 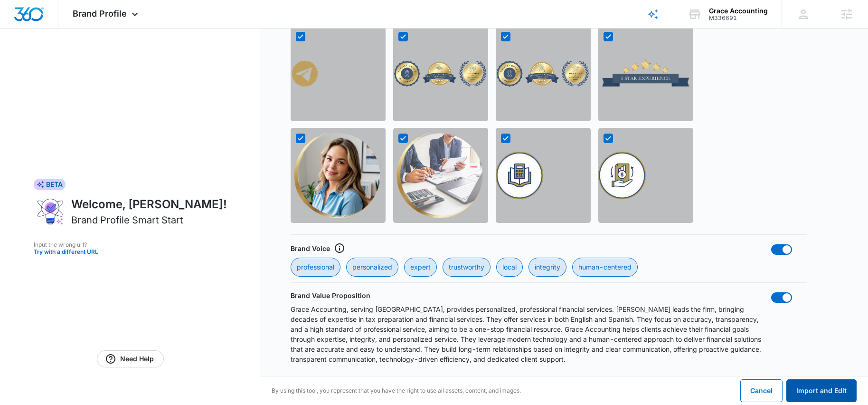 I want to click on div: expert, so click(x=420, y=267).